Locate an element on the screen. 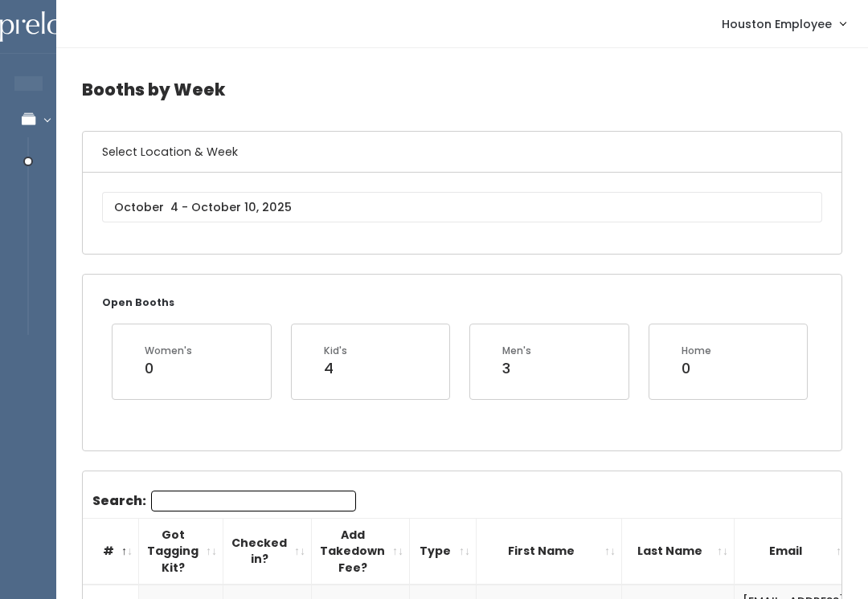 The image size is (868, 599). th: #: activate to sort column descending is located at coordinates (111, 551).